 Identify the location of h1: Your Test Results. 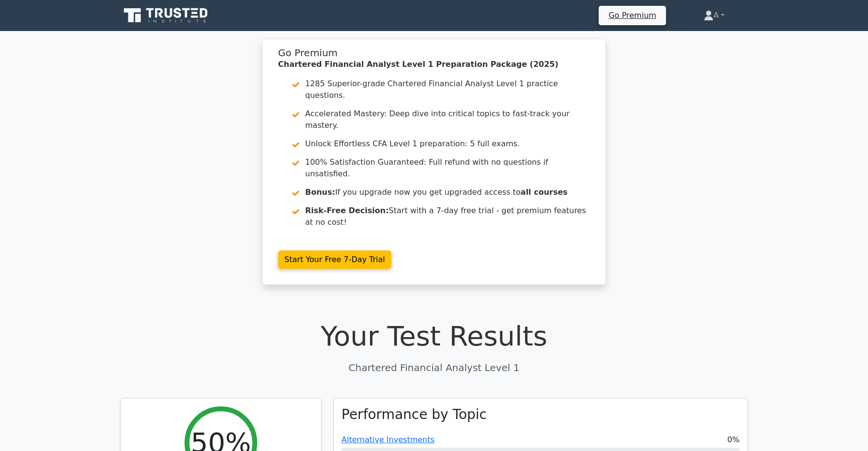
(434, 335).